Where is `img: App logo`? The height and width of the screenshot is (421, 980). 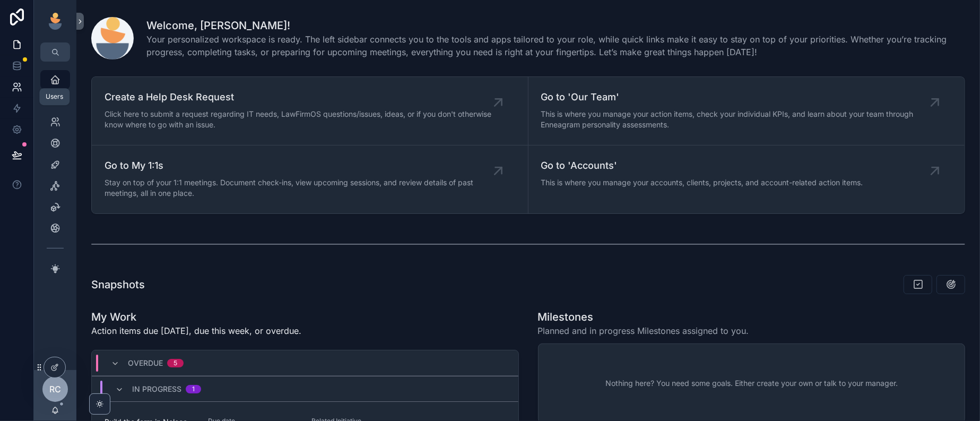 img: App logo is located at coordinates (55, 21).